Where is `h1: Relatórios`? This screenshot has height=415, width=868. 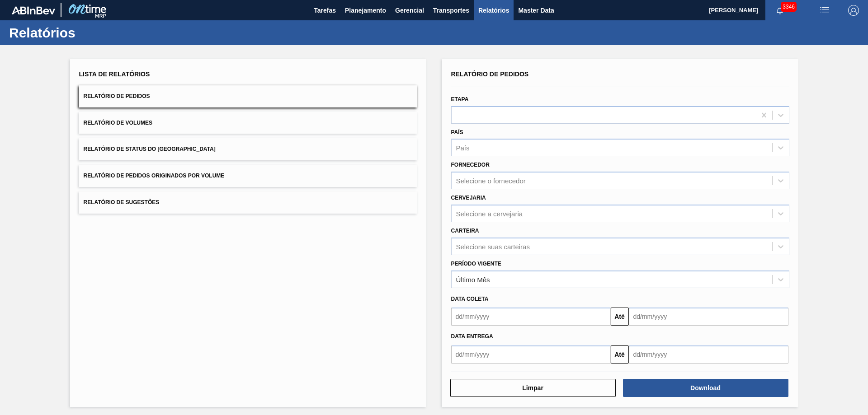 h1: Relatórios is located at coordinates (89, 33).